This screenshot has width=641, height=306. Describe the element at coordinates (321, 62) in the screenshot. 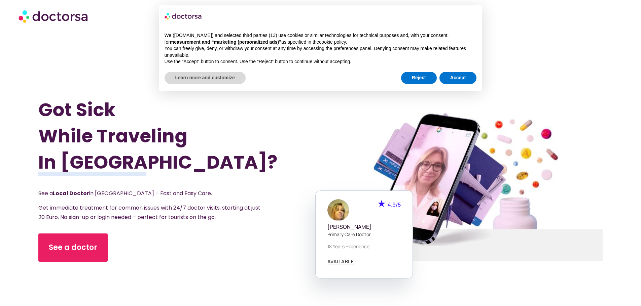

I see `p: Use the “Accept” button to consent. Use the “Reject” button to continue without accepting.` at that location.